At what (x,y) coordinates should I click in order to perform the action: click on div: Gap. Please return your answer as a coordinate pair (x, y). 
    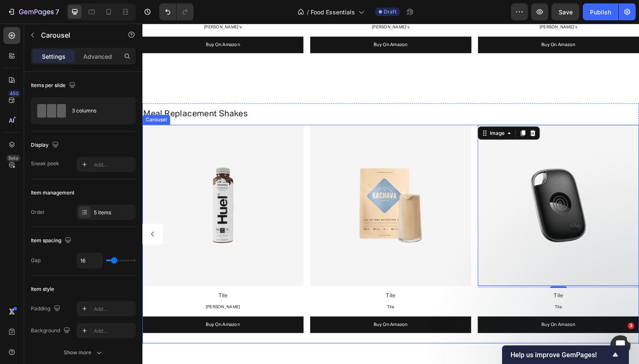
    Looking at the image, I should click on (36, 261).